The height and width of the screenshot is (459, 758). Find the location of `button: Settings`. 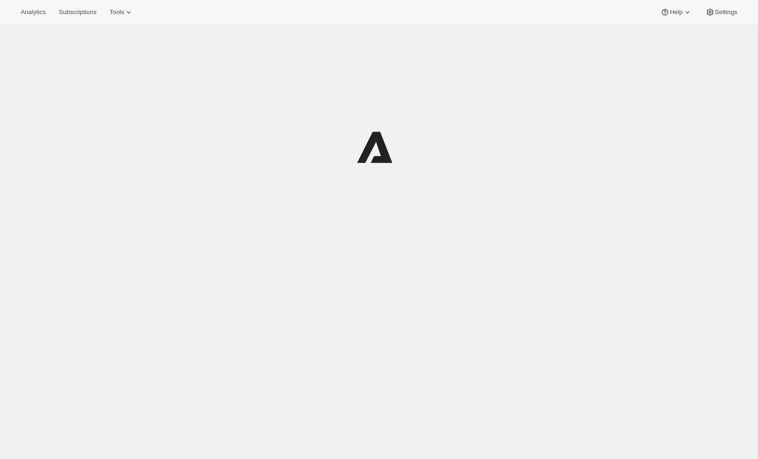

button: Settings is located at coordinates (722, 12).